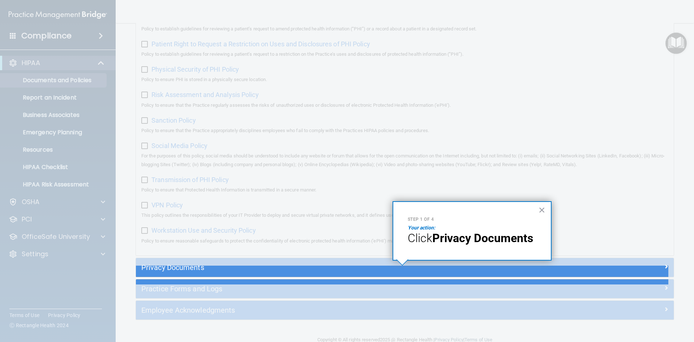 This screenshot has width=694, height=342. What do you see at coordinates (422, 227) in the screenshot?
I see `em: Your action:` at bounding box center [422, 227].